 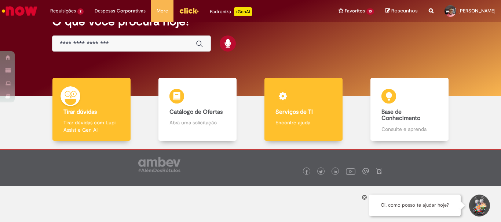 I want to click on span: Despesas Corporativas, so click(x=120, y=11).